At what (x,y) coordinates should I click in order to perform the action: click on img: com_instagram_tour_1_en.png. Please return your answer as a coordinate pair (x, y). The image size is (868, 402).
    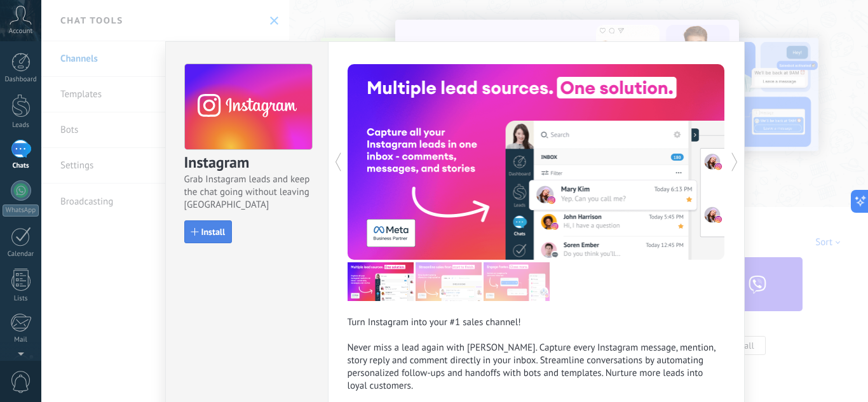
    Looking at the image, I should click on (381, 281).